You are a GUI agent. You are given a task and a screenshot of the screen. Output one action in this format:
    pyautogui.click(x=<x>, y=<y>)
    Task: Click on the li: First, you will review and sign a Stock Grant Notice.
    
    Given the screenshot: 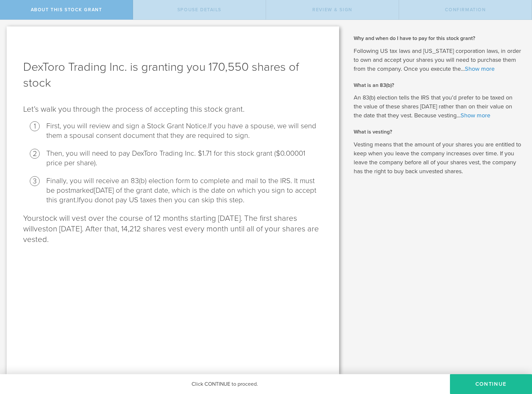 What is the action you would take?
    pyautogui.click(x=184, y=131)
    